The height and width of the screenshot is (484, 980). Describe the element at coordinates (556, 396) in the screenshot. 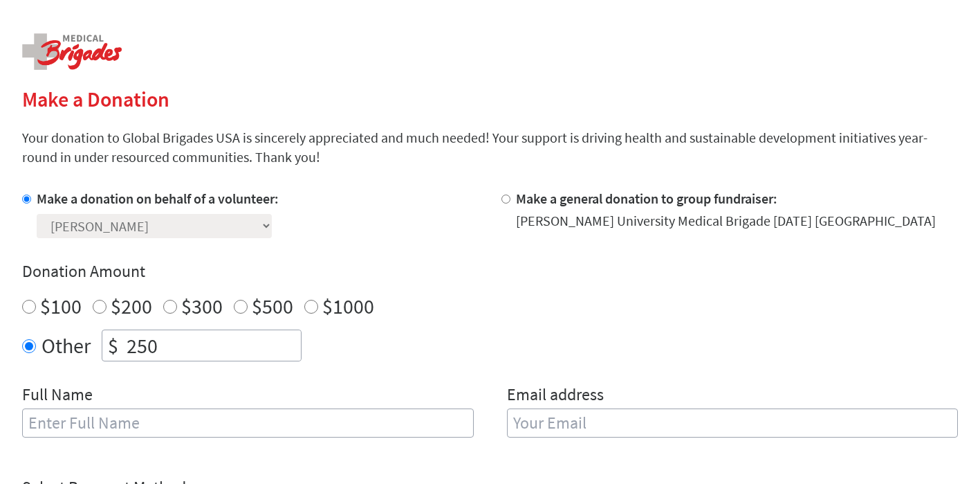

I see `label: Email address` at that location.